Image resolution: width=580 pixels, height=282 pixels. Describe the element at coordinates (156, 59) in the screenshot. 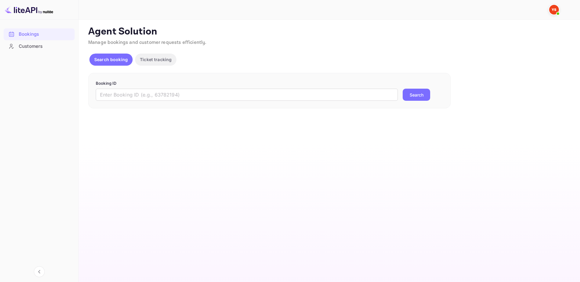

I see `p: Ticket tracking` at that location.